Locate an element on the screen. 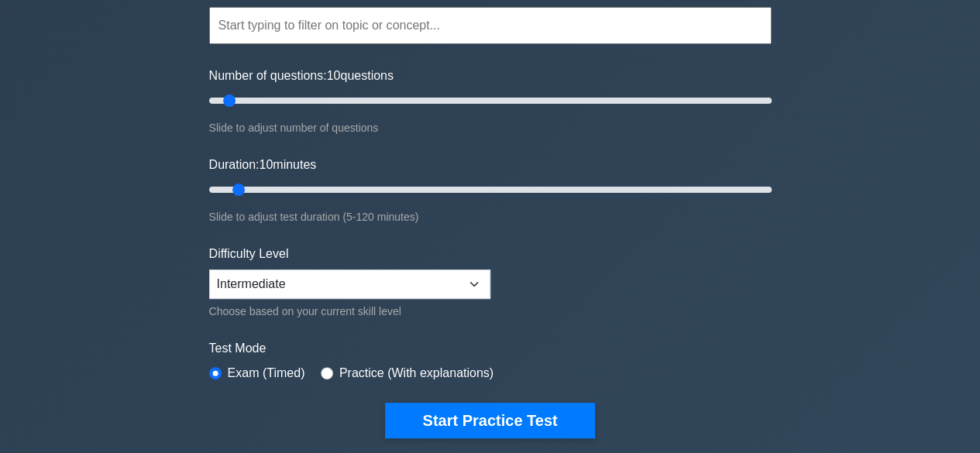 The image size is (980, 453). label: Exam (Timed) is located at coordinates (266, 374).